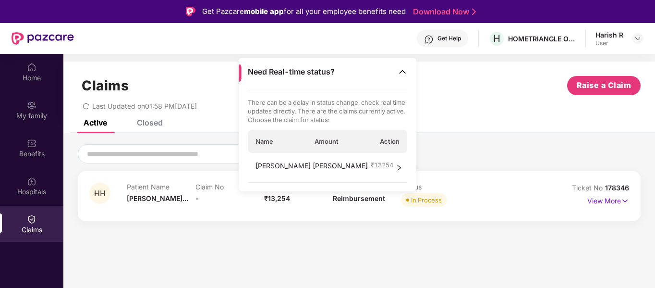 This screenshot has width=655, height=288. I want to click on span: Raise a Claim, so click(604, 85).